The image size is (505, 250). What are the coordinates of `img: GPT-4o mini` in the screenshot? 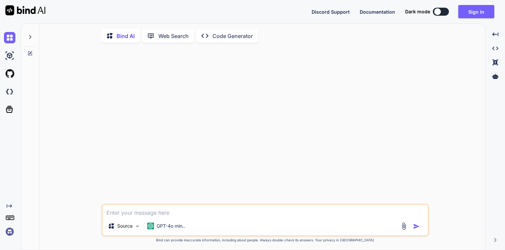 It's located at (151, 226).